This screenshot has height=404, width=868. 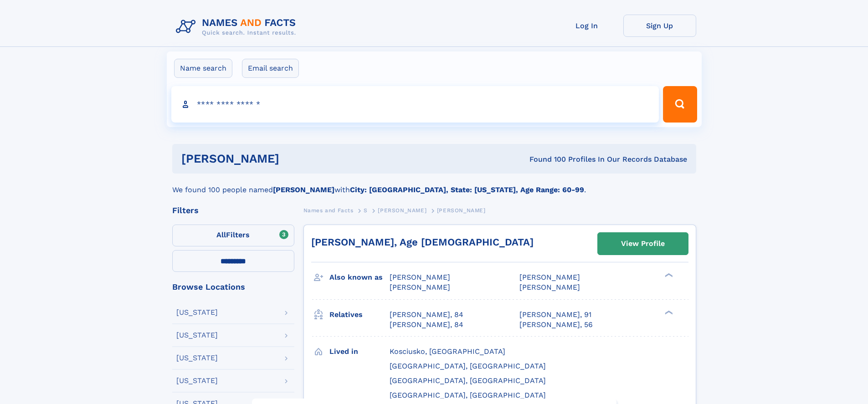 I want to click on div: Browse Locations, so click(x=233, y=287).